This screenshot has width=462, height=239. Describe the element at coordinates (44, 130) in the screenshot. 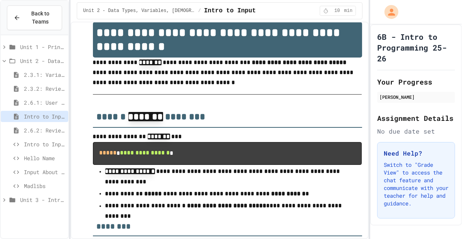

I see `span: 2.6.2: Review - User Input` at that location.